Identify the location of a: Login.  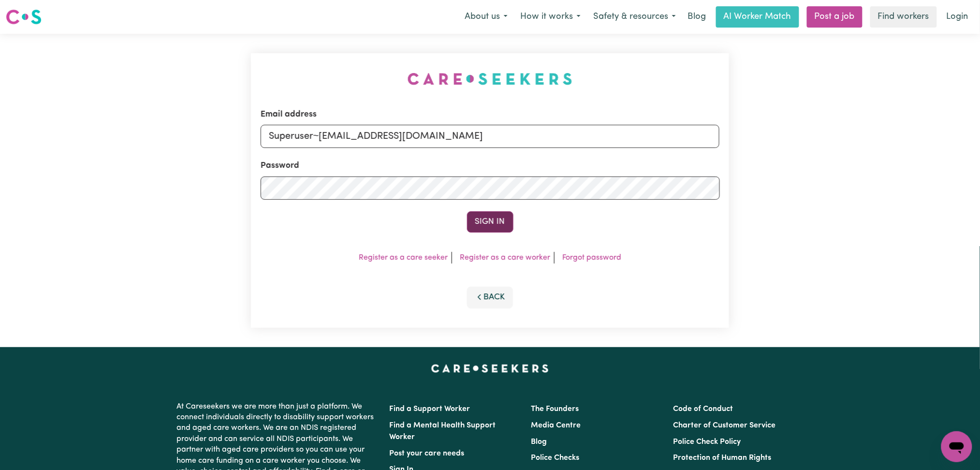
(957, 17).